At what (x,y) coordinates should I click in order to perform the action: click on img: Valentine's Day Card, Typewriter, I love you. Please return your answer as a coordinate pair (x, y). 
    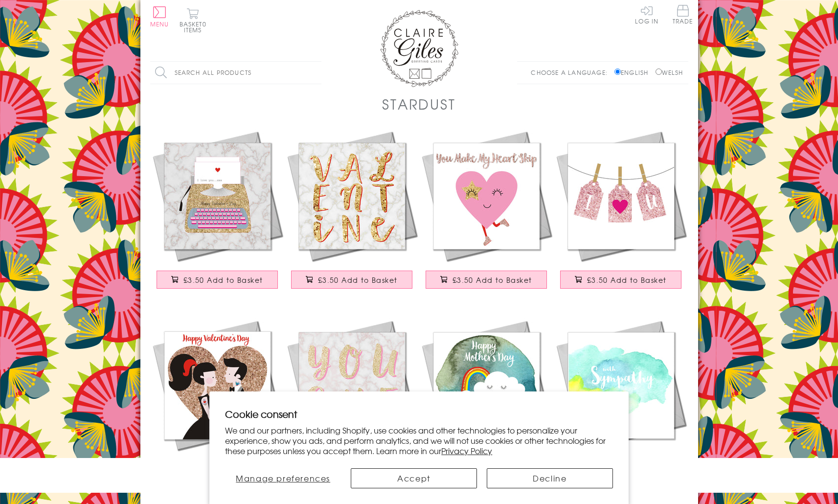
    Looking at the image, I should click on (217, 195).